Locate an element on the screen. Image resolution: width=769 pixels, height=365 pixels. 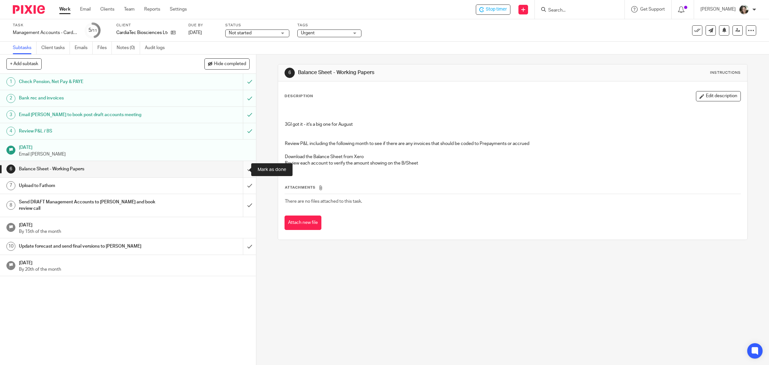
p: Review each account to verify the amount showing on the B/Sheet is located at coordinates (513, 163).